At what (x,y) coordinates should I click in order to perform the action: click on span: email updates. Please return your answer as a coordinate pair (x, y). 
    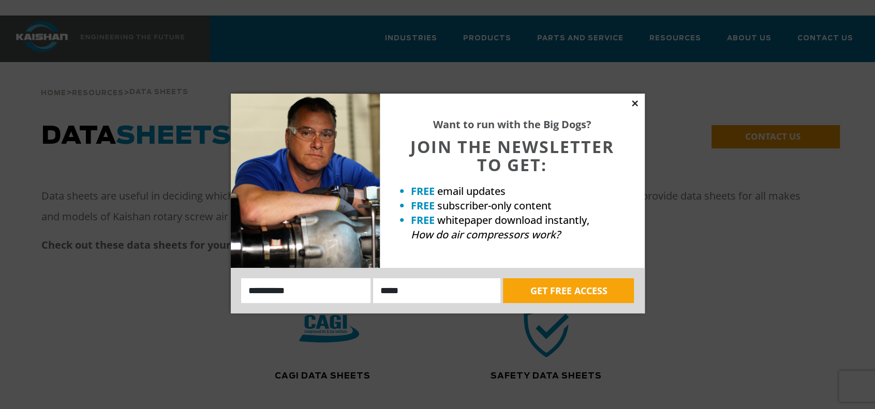
    Looking at the image, I should click on (471, 191).